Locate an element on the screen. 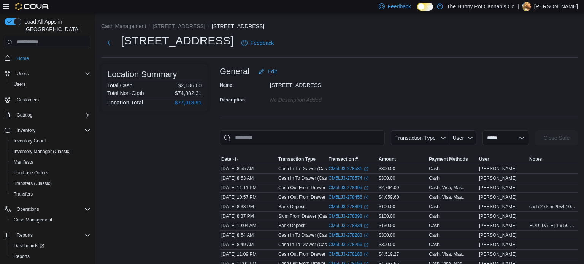 Image resolution: width=584 pixels, height=264 pixels. a: Inventory Count is located at coordinates (30, 141).